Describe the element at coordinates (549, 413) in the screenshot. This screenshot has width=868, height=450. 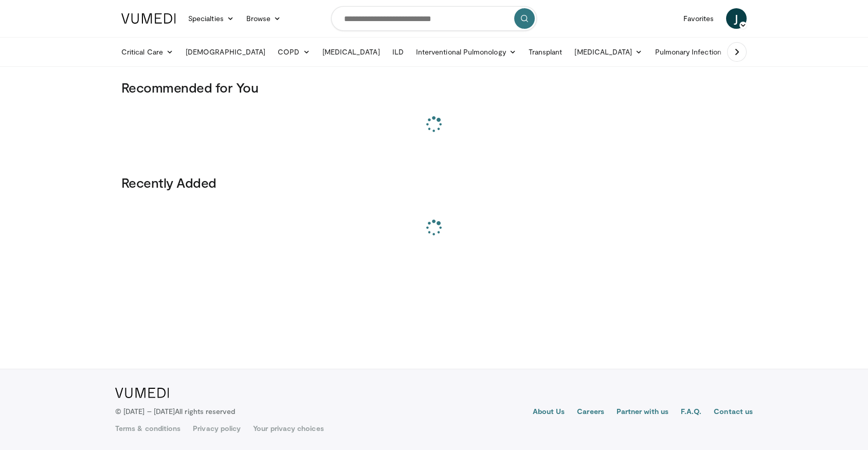
I see `a: About Us` at that location.